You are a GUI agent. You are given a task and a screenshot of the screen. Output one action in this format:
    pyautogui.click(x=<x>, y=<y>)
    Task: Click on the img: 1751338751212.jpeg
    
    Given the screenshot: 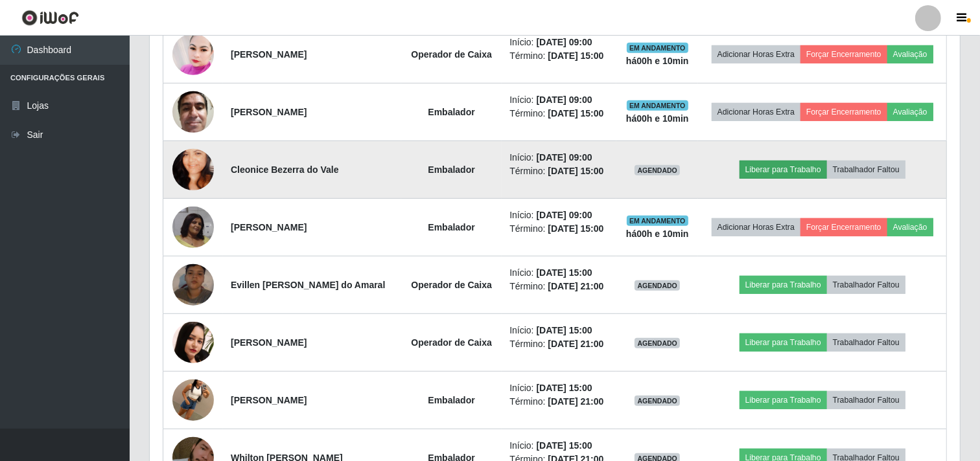 What is the action you would take?
    pyautogui.click(x=193, y=285)
    